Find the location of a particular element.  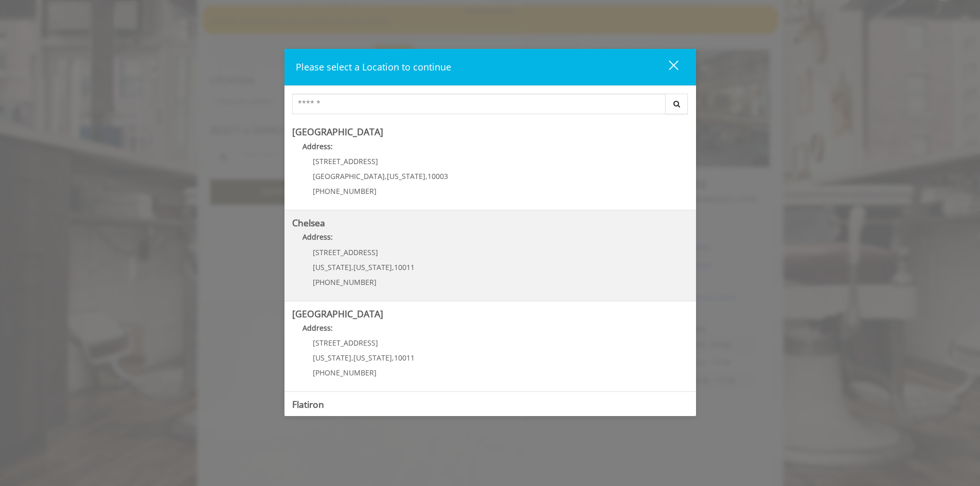

b: Flatiron is located at coordinates (308, 404).